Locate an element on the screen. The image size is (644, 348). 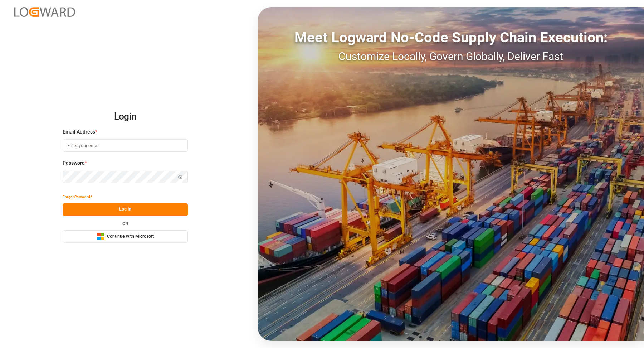
div: Meet Logward No-Code Supply Chain Execution: is located at coordinates (451, 38).